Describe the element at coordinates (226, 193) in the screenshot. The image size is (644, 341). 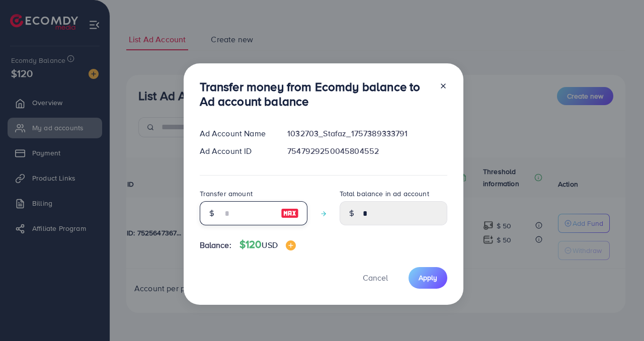
I see `label: Transfer amount` at that location.